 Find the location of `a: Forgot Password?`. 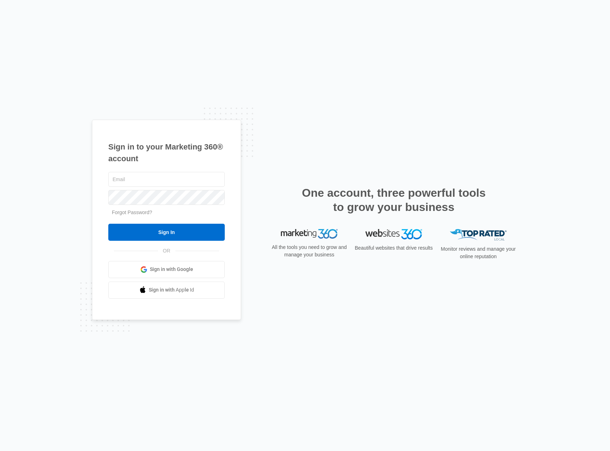

a: Forgot Password? is located at coordinates (132, 212).